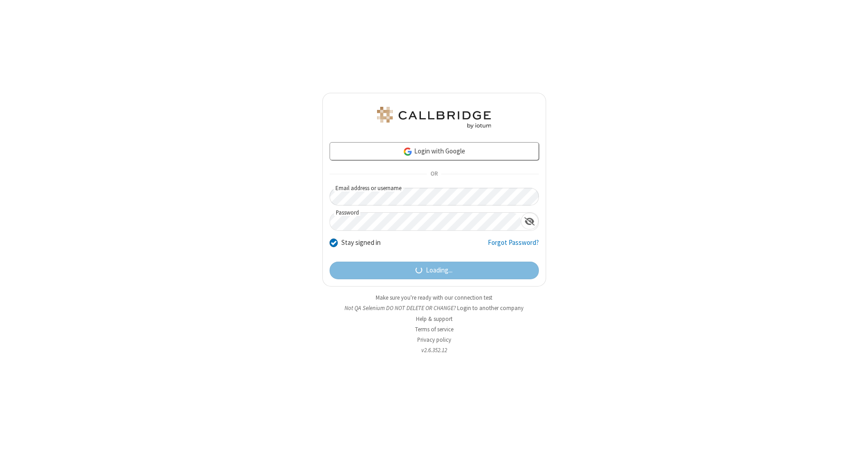 This screenshot has width=868, height=454. What do you see at coordinates (434, 196) in the screenshot?
I see `input: Email address or username` at bounding box center [434, 196].